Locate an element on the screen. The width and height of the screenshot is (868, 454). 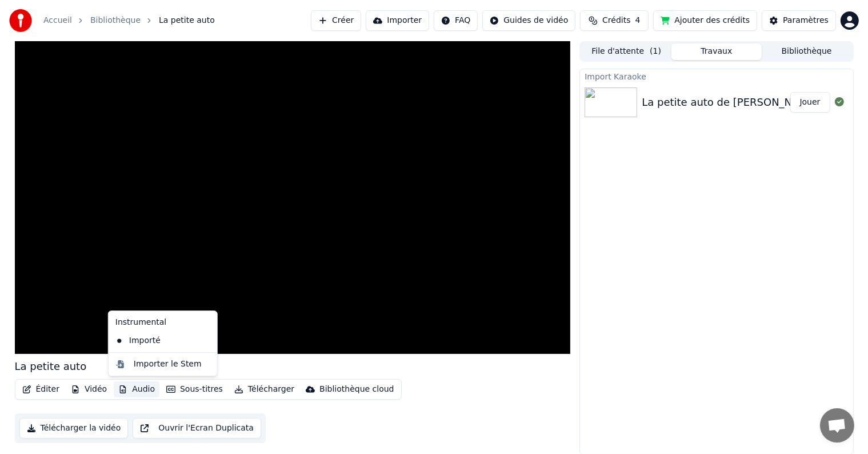
a: Ouvrir le chat is located at coordinates (837, 426).